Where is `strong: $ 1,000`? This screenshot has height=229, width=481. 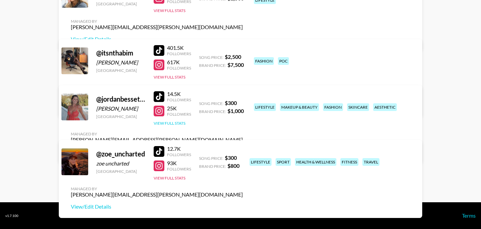 strong: $ 1,000 is located at coordinates (235, 111).